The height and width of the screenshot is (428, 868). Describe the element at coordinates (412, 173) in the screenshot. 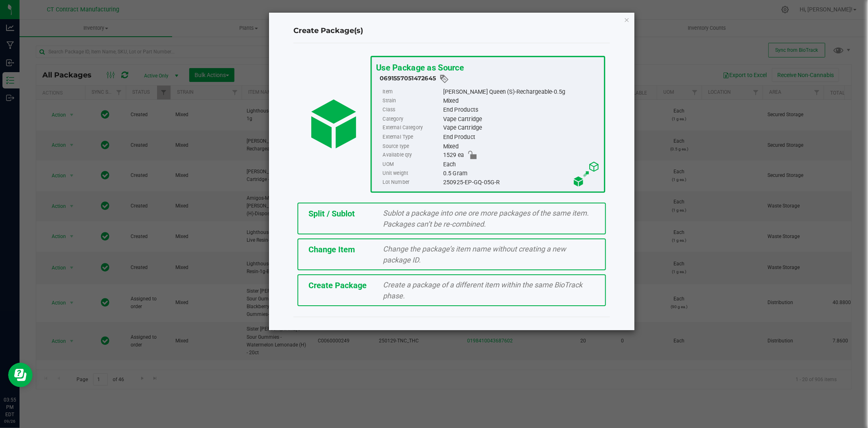

I see `label: Unit weight` at that location.